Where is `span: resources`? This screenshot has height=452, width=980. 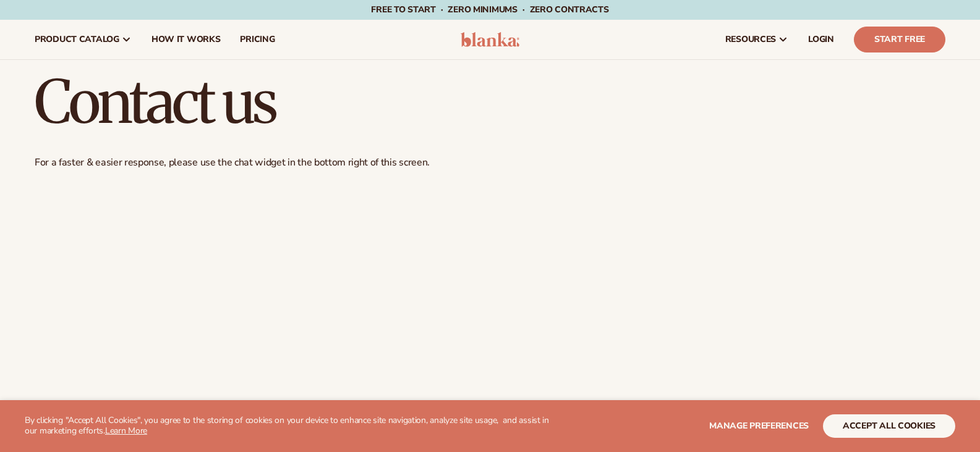
span: resources is located at coordinates (751, 39).